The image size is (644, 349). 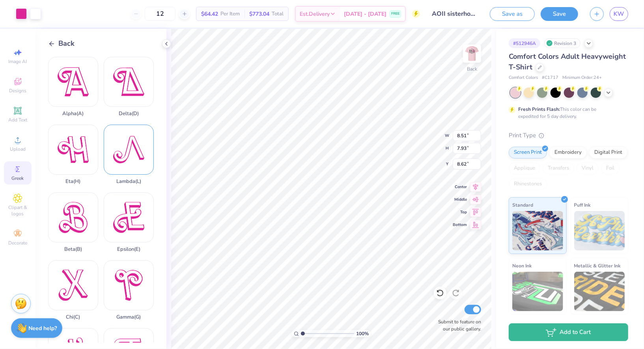 I want to click on div: Epsilon ( E ), so click(x=128, y=249).